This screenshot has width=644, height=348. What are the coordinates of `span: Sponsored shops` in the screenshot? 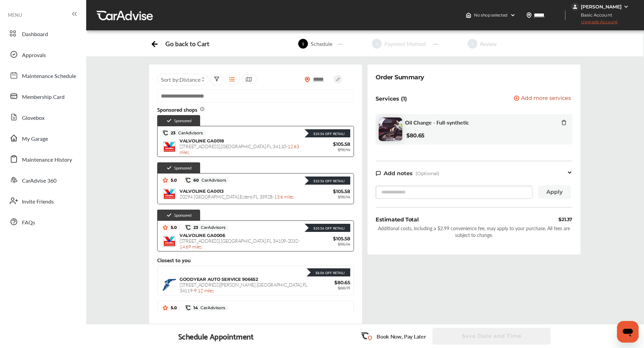 It's located at (181, 109).